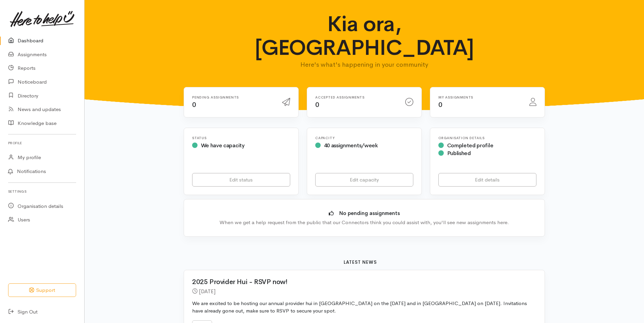  I want to click on h6: Capacity, so click(365, 138).